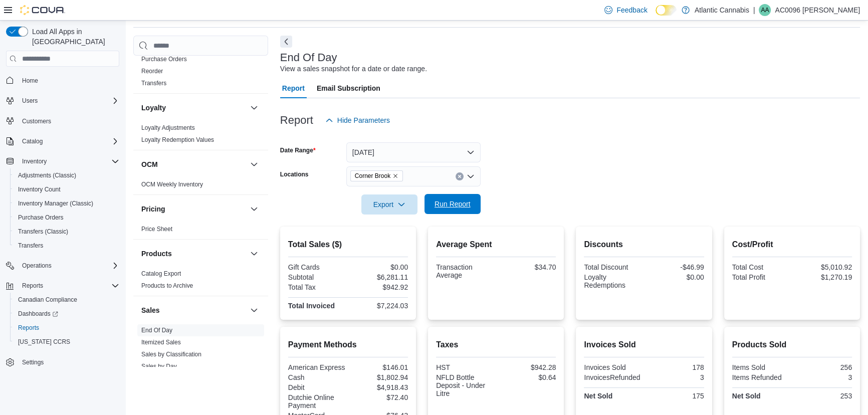  What do you see at coordinates (33, 362) in the screenshot?
I see `a: Settings` at bounding box center [33, 362].